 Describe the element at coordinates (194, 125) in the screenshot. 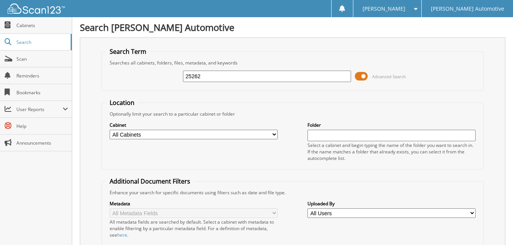

I see `label: Cabinet` at that location.